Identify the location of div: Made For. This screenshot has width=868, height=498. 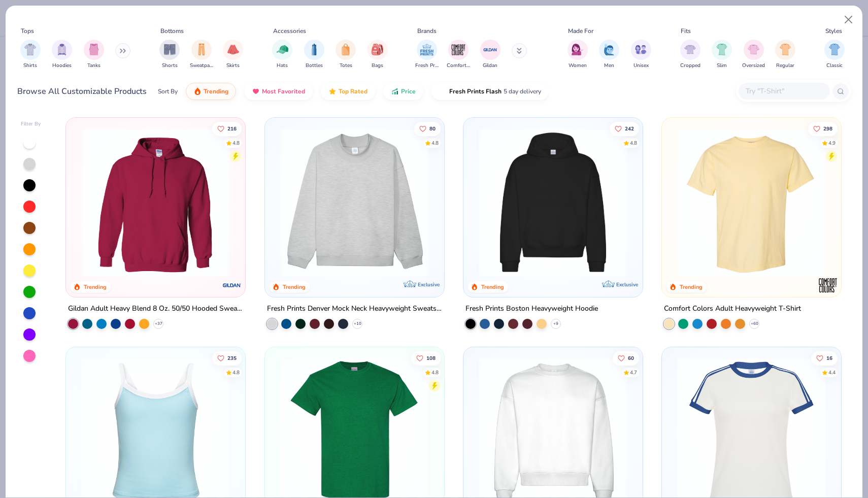
(581, 31).